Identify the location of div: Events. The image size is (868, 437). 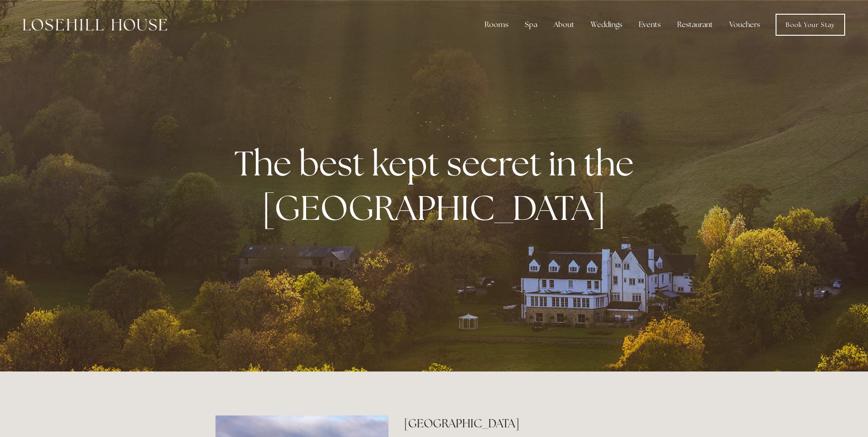
(650, 25).